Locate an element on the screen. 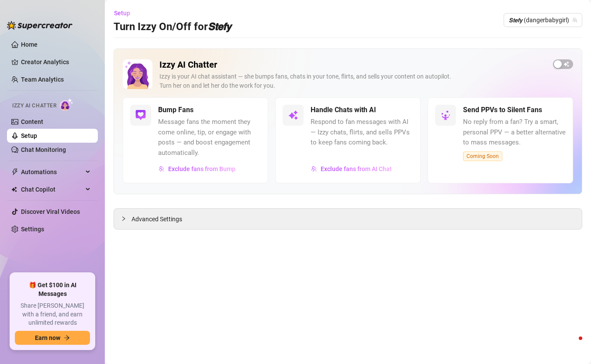  img: logo-BBDzfeDw.svg is located at coordinates (40, 25).